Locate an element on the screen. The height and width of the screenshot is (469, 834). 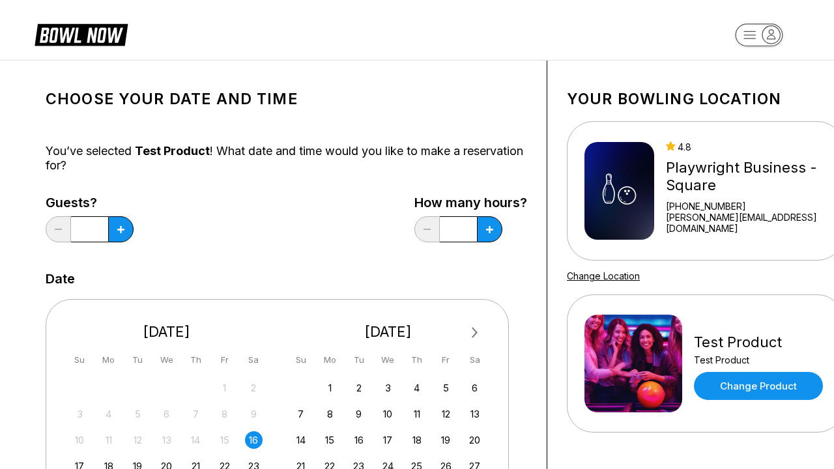
div: Choose Wednesday, September 10th, 2025 is located at coordinates (387, 414).